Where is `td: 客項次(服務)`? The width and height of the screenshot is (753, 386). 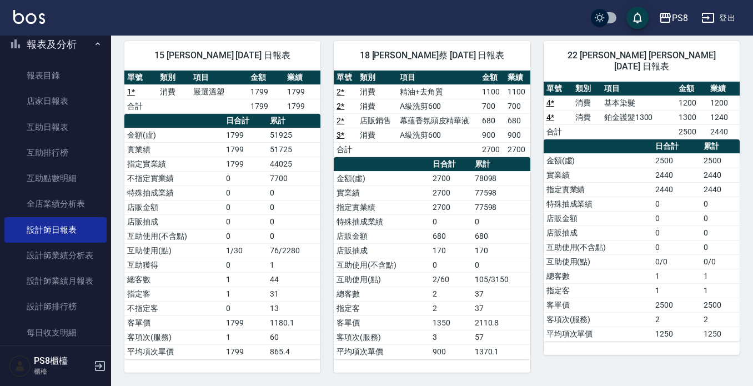 td: 客項次(服務) is located at coordinates (174, 337).